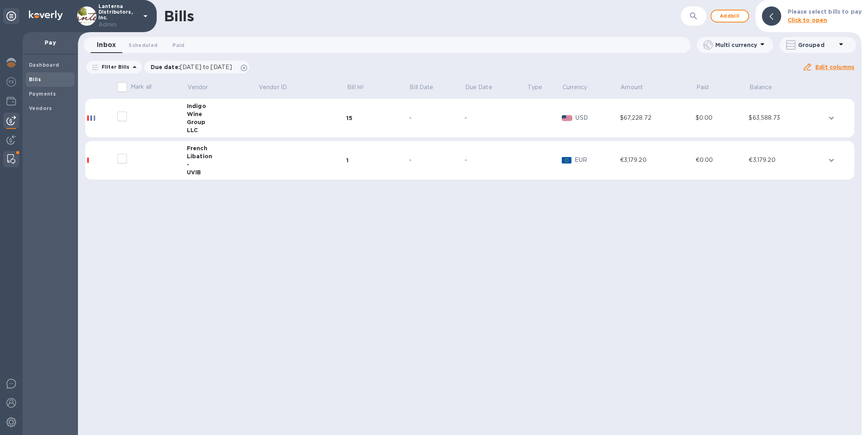  What do you see at coordinates (360, 87) in the screenshot?
I see `span: Bill №` at bounding box center [360, 87].